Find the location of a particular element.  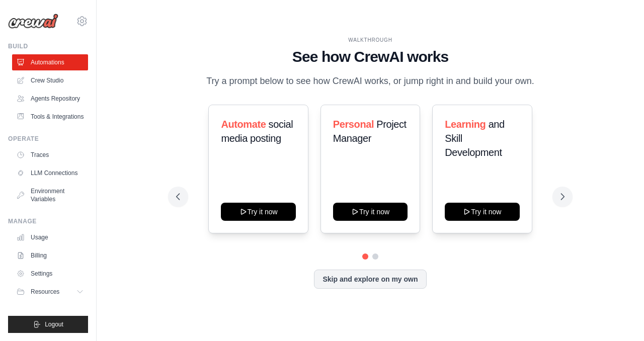

a: Environment Variables is located at coordinates (50, 195).